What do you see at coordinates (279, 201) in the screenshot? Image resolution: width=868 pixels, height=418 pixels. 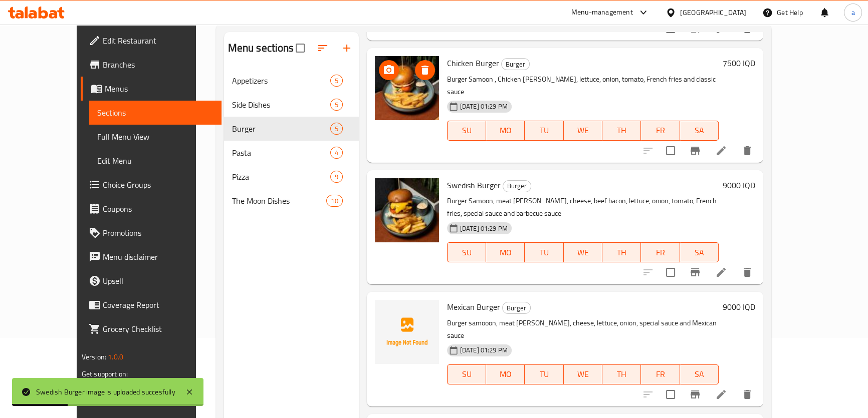 I see `span: The Moon Dishes` at bounding box center [279, 201].